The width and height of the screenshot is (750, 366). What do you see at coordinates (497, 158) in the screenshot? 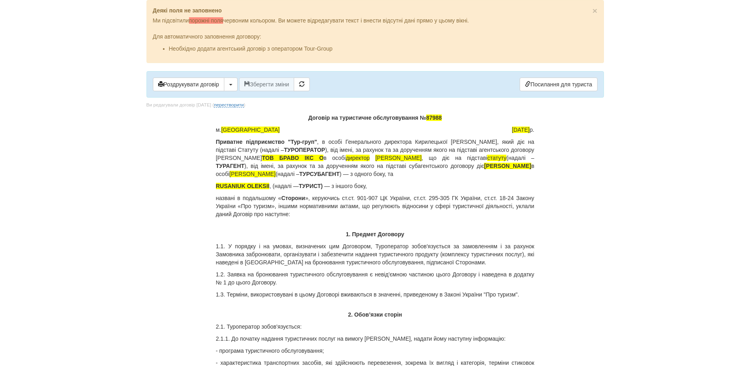
I see `span: статуту` at bounding box center [497, 158].